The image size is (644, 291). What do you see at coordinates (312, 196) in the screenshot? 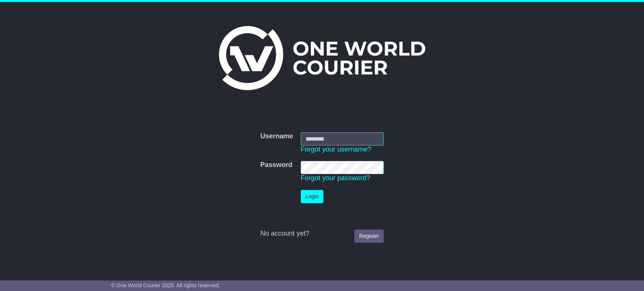
I see `button: Login` at bounding box center [312, 196].